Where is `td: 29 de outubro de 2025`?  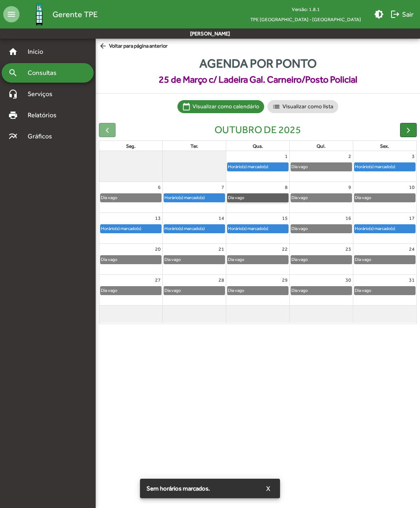 td: 29 de outubro de 2025 is located at coordinates (258, 290).